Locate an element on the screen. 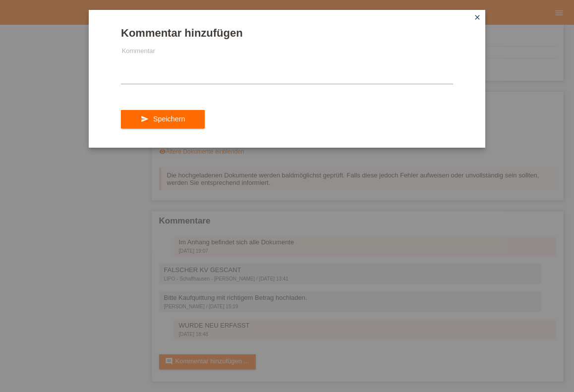 The height and width of the screenshot is (392, 574). i: send is located at coordinates (145, 119).